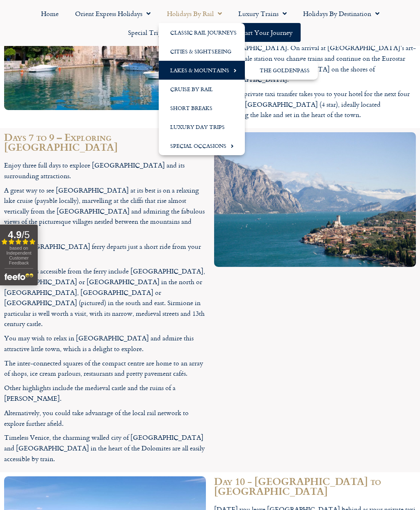 The width and height of the screenshot is (420, 510). I want to click on ul: Holidays by Rail, so click(202, 89).